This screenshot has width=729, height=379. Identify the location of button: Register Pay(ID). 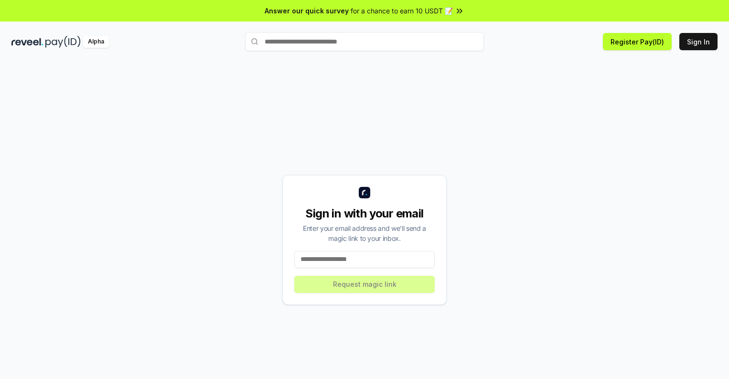
(637, 42).